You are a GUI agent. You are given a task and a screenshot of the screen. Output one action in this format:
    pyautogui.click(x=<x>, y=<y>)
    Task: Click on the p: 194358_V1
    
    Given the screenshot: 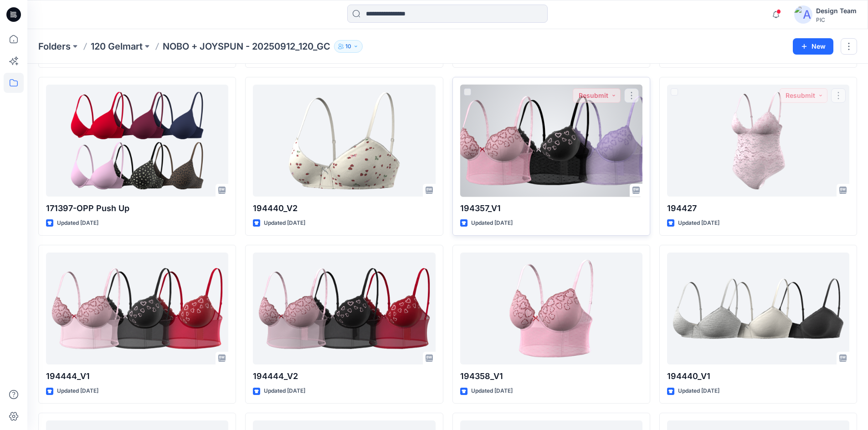 What is the action you would take?
    pyautogui.click(x=551, y=377)
    